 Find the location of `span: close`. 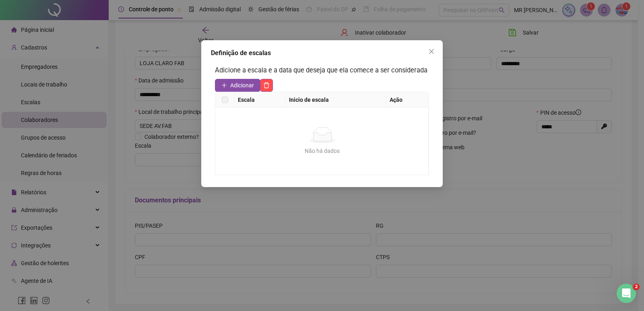

span: close is located at coordinates (432, 52).